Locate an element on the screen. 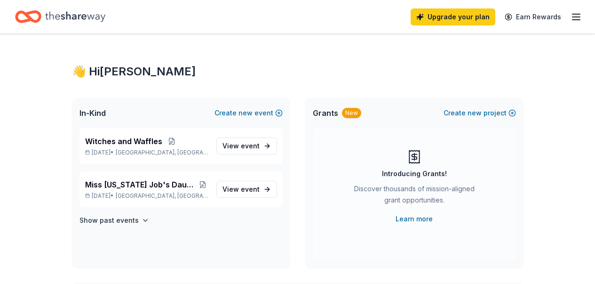  button: Createnewevent is located at coordinates (248, 113).